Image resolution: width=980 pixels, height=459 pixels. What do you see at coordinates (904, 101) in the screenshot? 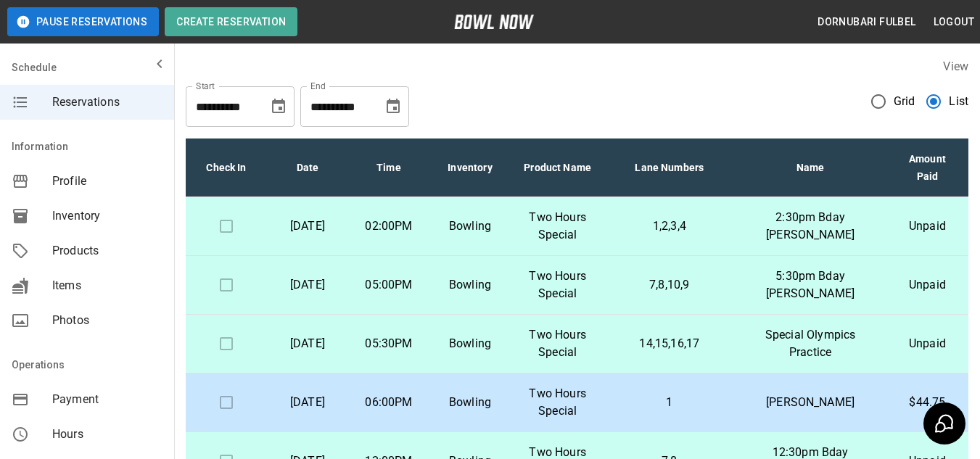
I see `span: Grid` at bounding box center [904, 101].